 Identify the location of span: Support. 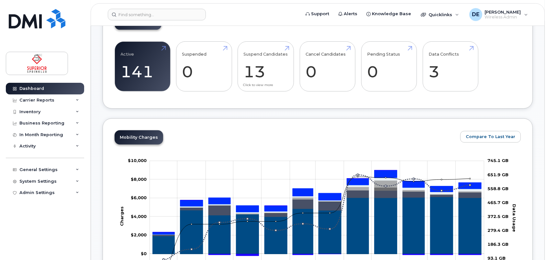
(320, 14).